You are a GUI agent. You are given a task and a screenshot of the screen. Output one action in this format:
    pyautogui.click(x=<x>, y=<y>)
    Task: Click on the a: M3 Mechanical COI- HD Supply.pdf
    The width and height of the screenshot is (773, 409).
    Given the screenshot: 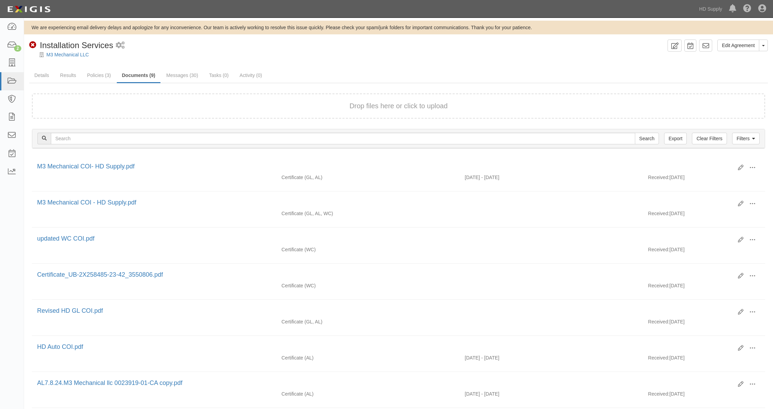 What is the action you would take?
    pyautogui.click(x=86, y=166)
    